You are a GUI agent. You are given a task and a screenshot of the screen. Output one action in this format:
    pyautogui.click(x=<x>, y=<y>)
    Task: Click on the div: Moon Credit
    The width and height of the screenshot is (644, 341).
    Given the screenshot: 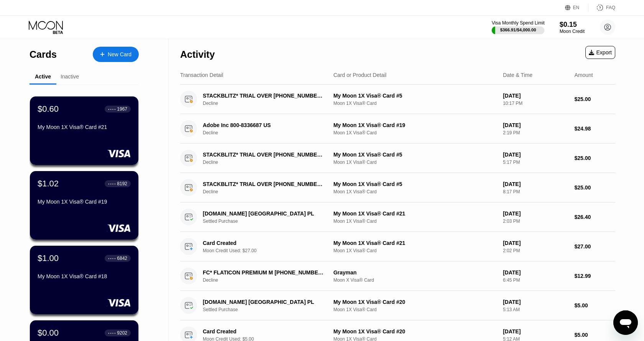 What is the action you would take?
    pyautogui.click(x=572, y=32)
    